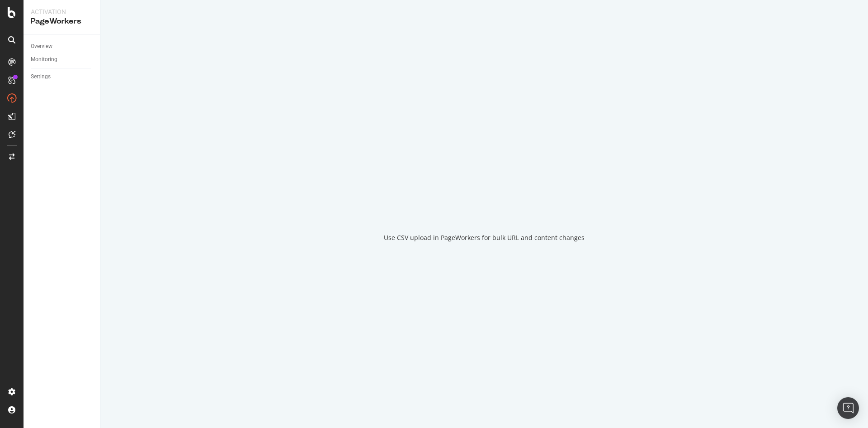 This screenshot has width=868, height=428. Describe the element at coordinates (41, 46) in the screenshot. I see `div: Overview` at that location.